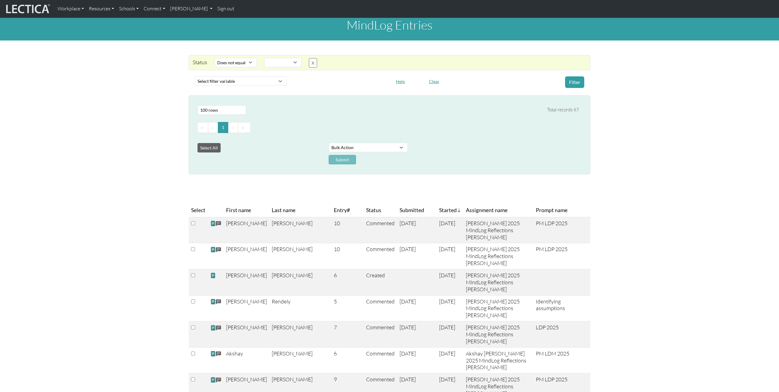  I want to click on td: Rendely, so click(301, 308).